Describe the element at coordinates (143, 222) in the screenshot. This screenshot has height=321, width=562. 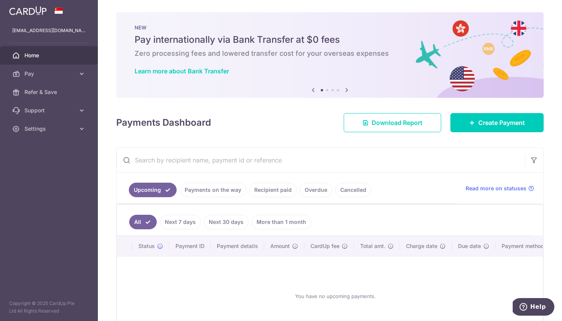
I see `a: All` at that location.